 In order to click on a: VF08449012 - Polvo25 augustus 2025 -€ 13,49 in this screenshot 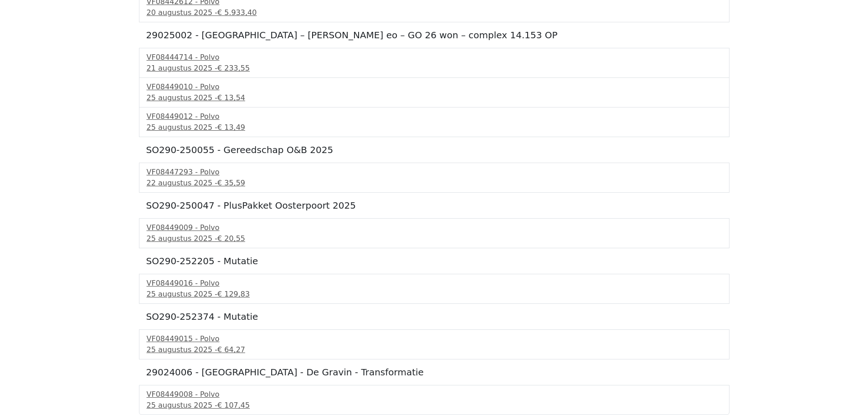, I will do `click(434, 122)`.